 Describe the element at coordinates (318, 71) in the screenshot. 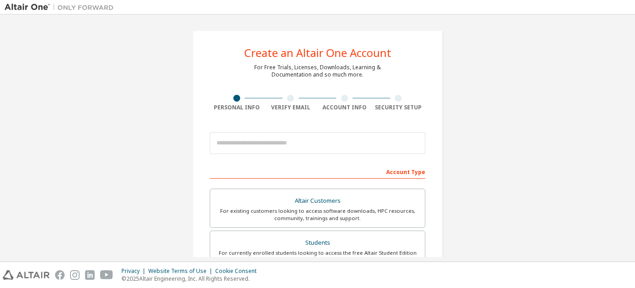

I see `div: For Free Trials, Licenses, Downloads, Learning & Documentation and so much more.` at that location.